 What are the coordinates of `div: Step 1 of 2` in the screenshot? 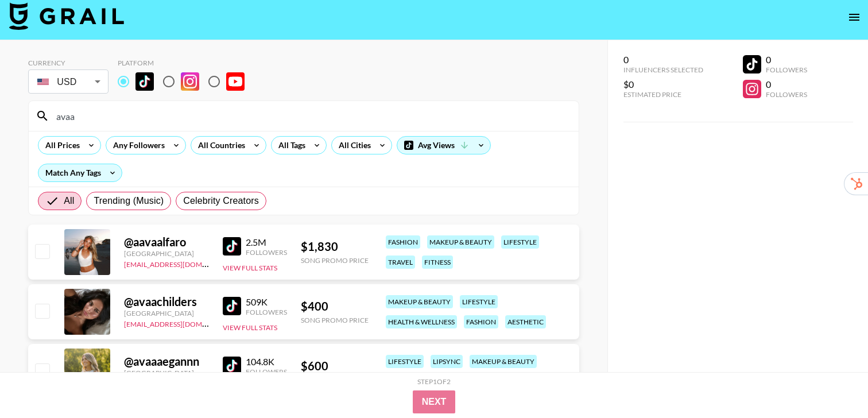 It's located at (434, 381).